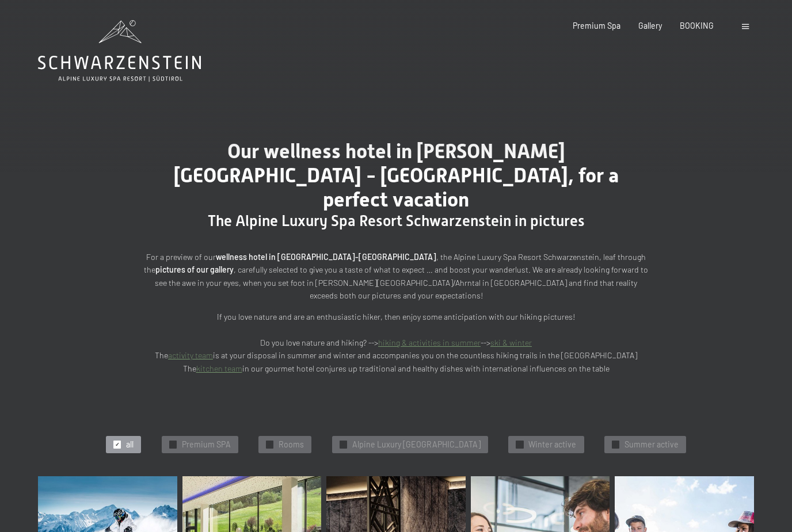 This screenshot has height=532, width=792. I want to click on span: The Alpine Luxury Spa Resort Schwarzenstein in pictures, so click(396, 221).